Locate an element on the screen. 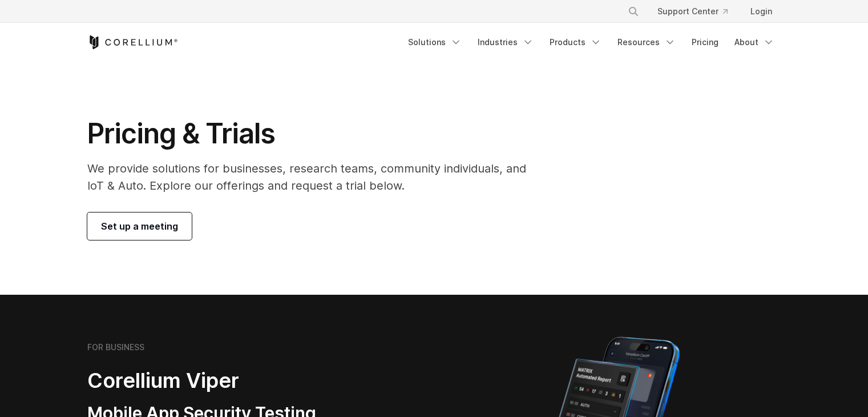  a: Corellium Home is located at coordinates (132, 43).